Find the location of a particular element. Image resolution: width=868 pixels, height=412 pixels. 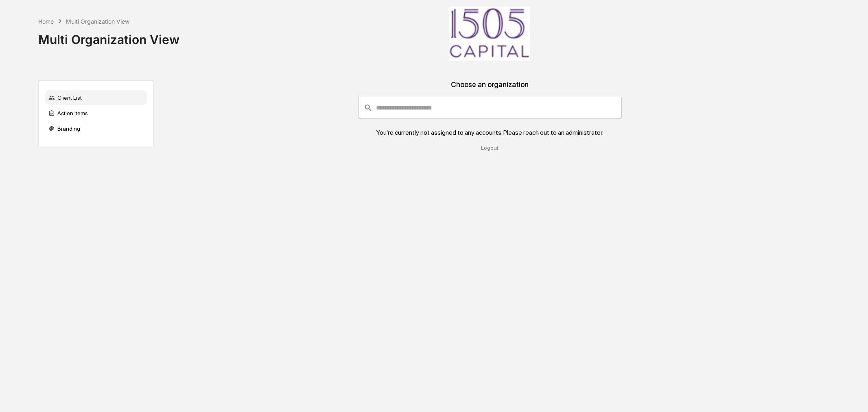

div: consultant-dashboard__filter-organizations-search-bar is located at coordinates (490, 108).